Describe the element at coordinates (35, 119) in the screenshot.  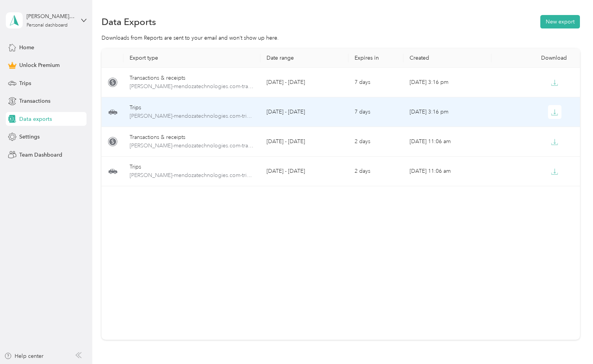
I see `span: Data exports` at that location.